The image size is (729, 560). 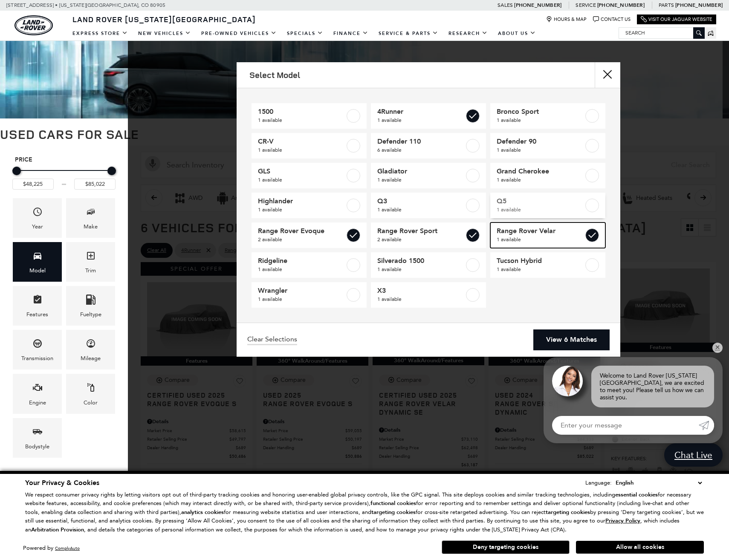 What do you see at coordinates (272, 340) in the screenshot?
I see `a: Clear Selections` at bounding box center [272, 340].